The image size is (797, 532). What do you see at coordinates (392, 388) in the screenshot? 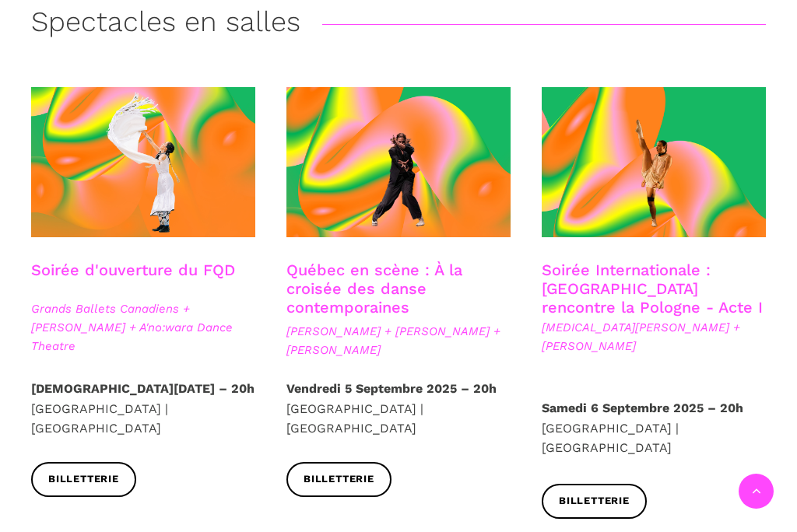
I see `strong: Vendredi 5 Septembre 2025 – 20h` at bounding box center [392, 388].